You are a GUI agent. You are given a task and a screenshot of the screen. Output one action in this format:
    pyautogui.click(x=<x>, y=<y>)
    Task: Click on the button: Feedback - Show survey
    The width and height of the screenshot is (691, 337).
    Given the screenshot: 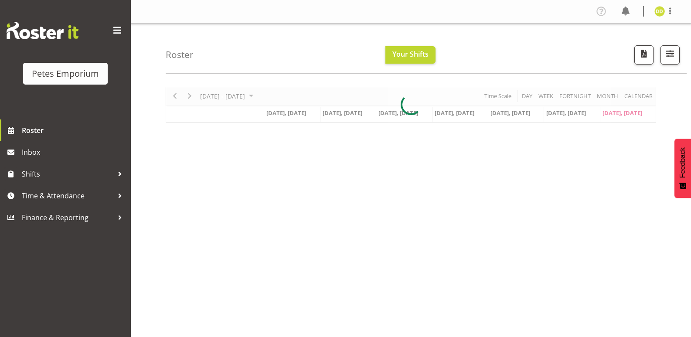 What is the action you would take?
    pyautogui.click(x=683, y=168)
    